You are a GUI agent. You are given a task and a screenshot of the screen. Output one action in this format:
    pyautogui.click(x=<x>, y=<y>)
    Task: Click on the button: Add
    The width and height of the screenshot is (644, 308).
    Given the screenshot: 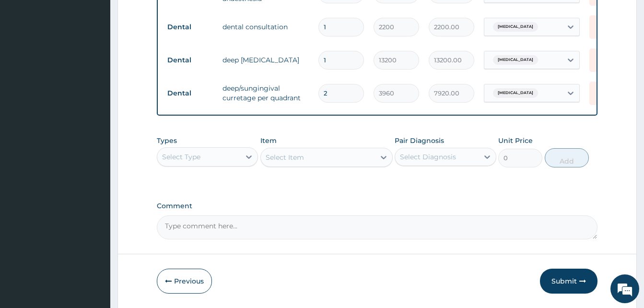 What is the action you would take?
    pyautogui.click(x=567, y=158)
    